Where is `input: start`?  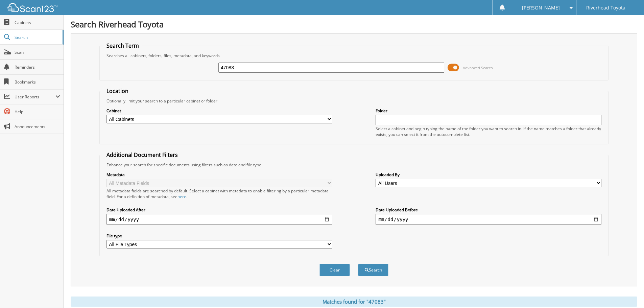 input: start is located at coordinates (219, 219).